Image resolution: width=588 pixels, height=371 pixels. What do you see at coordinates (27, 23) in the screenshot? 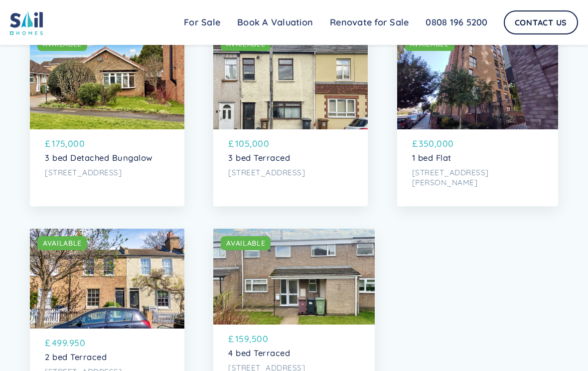
I see `img: sail home logo colored` at bounding box center [27, 23].